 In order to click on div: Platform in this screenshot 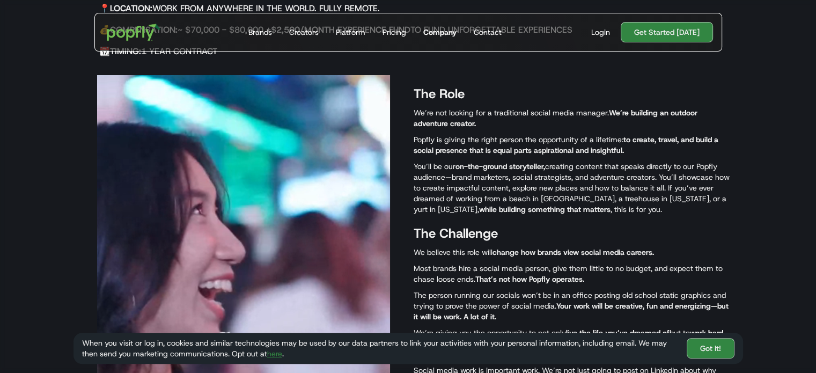, I will do `click(351, 32)`.